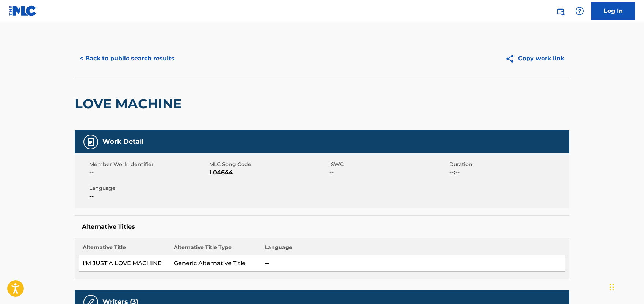 This screenshot has width=644, height=304. Describe the element at coordinates (127, 59) in the screenshot. I see `button: < Back to public search results` at that location.